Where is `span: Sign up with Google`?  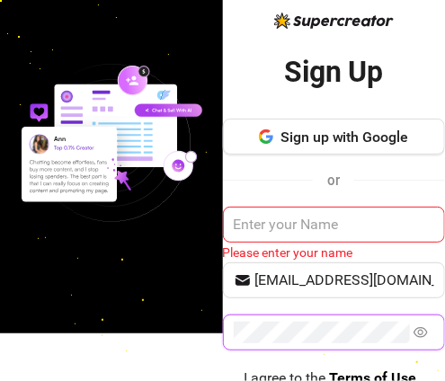
span: Sign up with Google is located at coordinates (344, 137).